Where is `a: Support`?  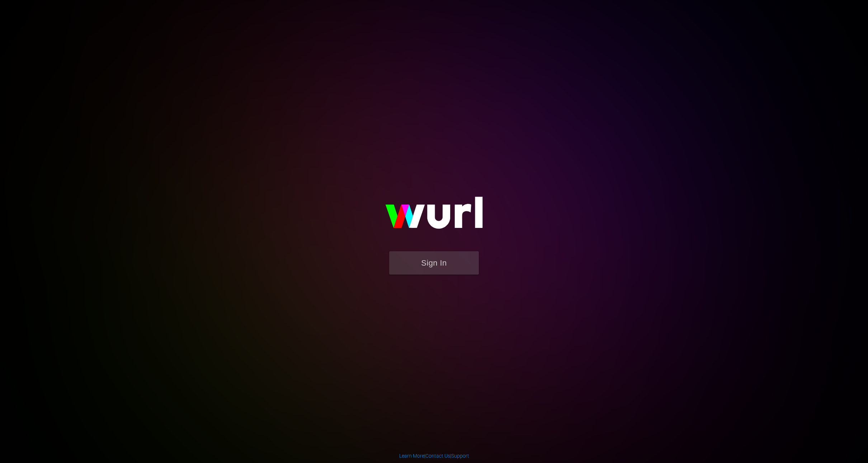 a: Support is located at coordinates (460, 456).